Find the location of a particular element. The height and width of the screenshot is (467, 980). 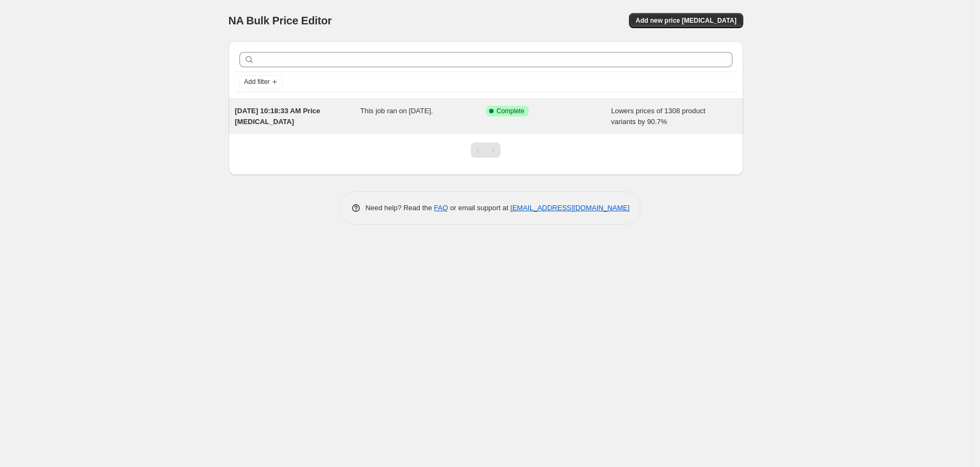

a: FAQ is located at coordinates (441, 208).